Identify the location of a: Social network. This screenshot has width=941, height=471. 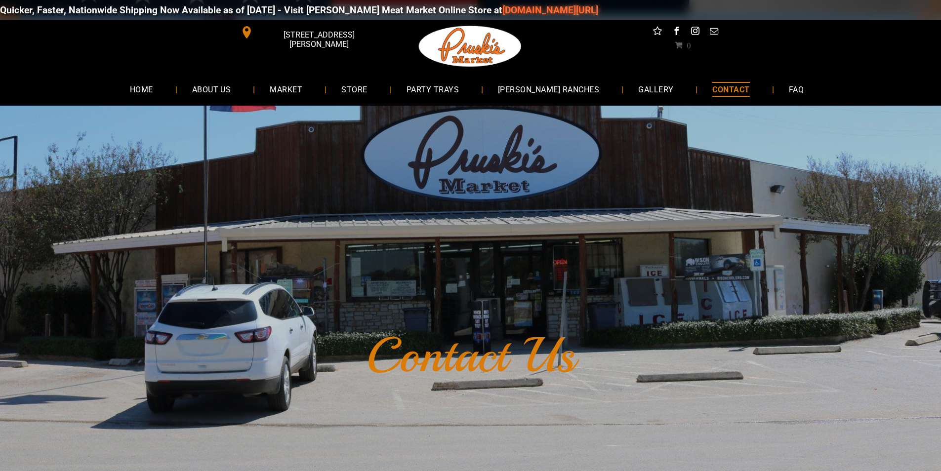
(657, 32).